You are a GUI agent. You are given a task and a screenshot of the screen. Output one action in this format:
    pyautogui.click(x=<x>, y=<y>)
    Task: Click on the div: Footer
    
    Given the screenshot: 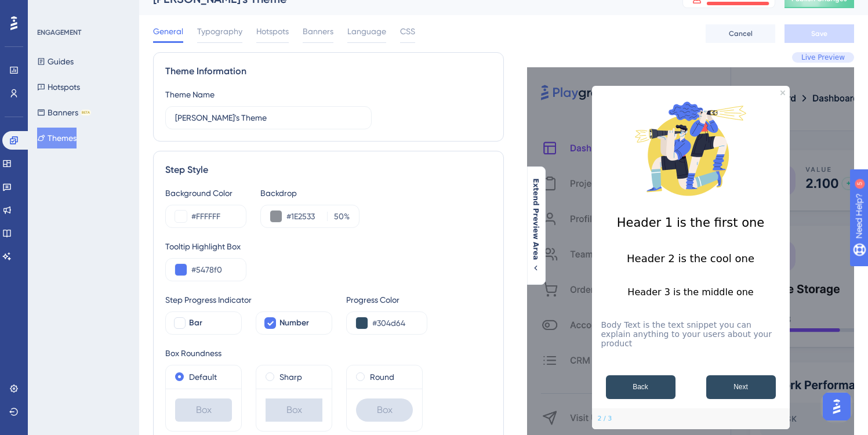 What is the action you would take?
    pyautogui.click(x=691, y=418)
    